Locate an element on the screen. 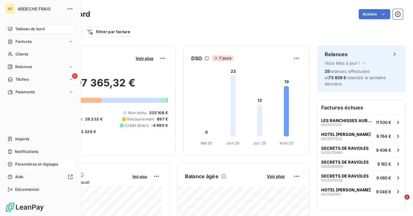 This screenshot has width=413, height=216. span: 9 182 € is located at coordinates (384, 164).